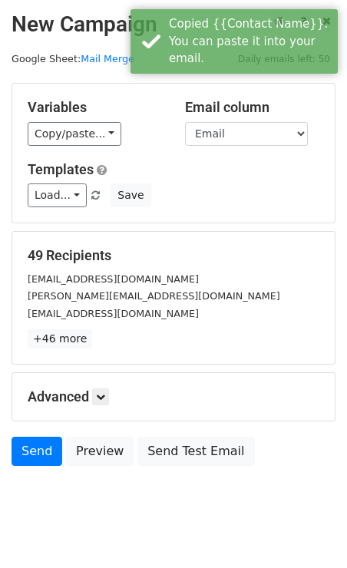 The height and width of the screenshot is (568, 347). Describe the element at coordinates (174, 25) in the screenshot. I see `h2: New Campaign` at that location.